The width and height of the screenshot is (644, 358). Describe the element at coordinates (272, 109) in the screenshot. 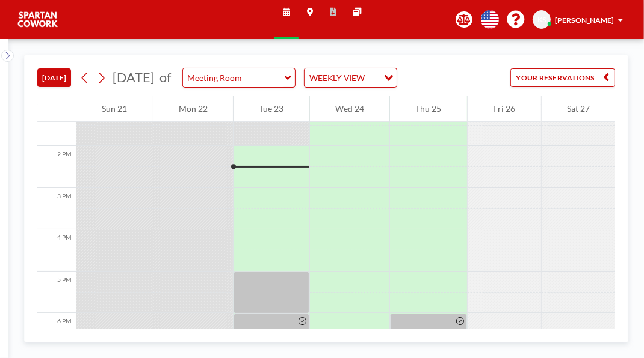

I see `div: Tue 23` at that location.